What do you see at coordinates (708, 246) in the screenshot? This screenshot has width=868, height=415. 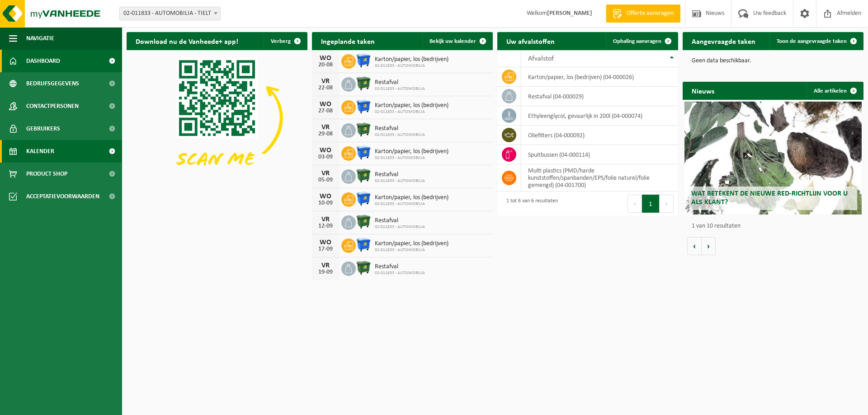 I see `button: Volgende` at bounding box center [708, 246].